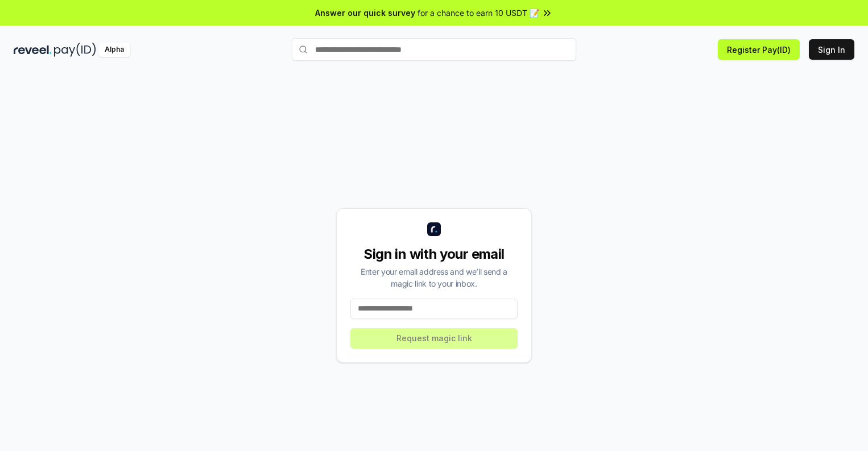 The height and width of the screenshot is (451, 868). What do you see at coordinates (434, 277) in the screenshot?
I see `div: Enter your email address and we’ll send a magic link to your inbox.` at bounding box center [434, 277].